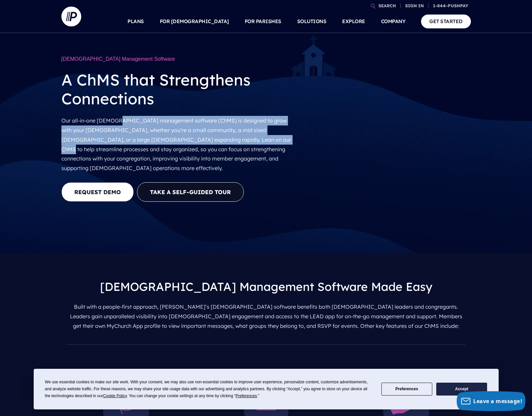 The width and height of the screenshot is (532, 416). What do you see at coordinates (353, 21) in the screenshot?
I see `a: EXPLORE` at bounding box center [353, 21].